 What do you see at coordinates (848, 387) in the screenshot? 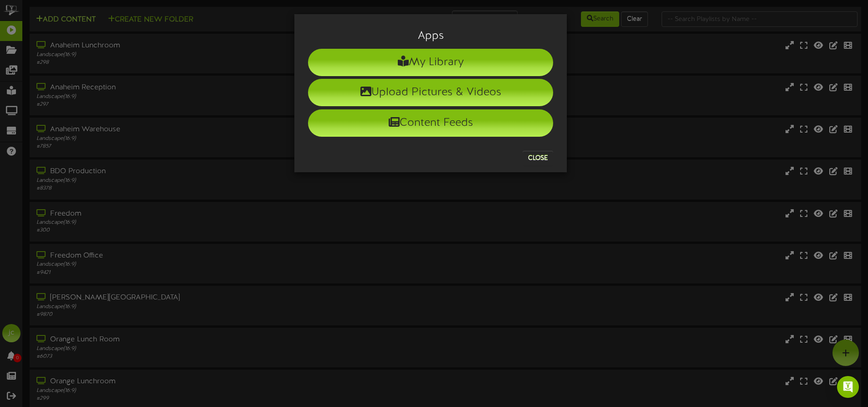
I see `div: Open Intercom Messenger` at bounding box center [848, 387].